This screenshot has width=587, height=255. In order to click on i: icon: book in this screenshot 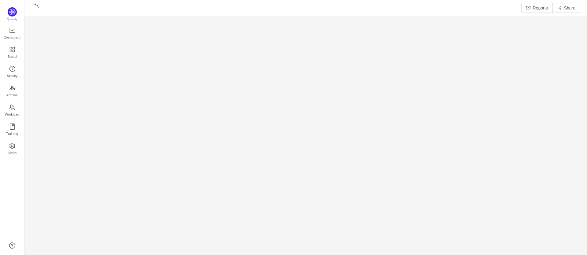, I will do `click(12, 127)`.